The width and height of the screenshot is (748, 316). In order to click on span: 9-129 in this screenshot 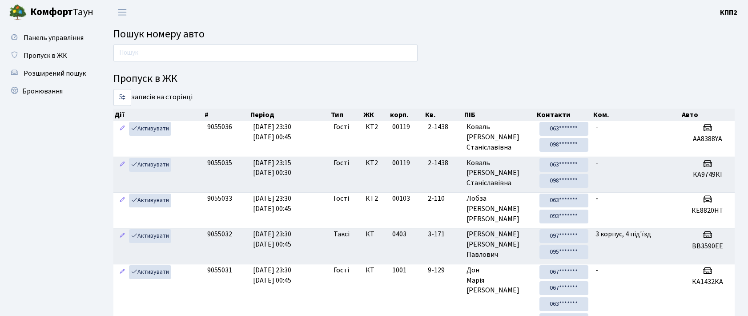, I will do `click(443, 270)`.